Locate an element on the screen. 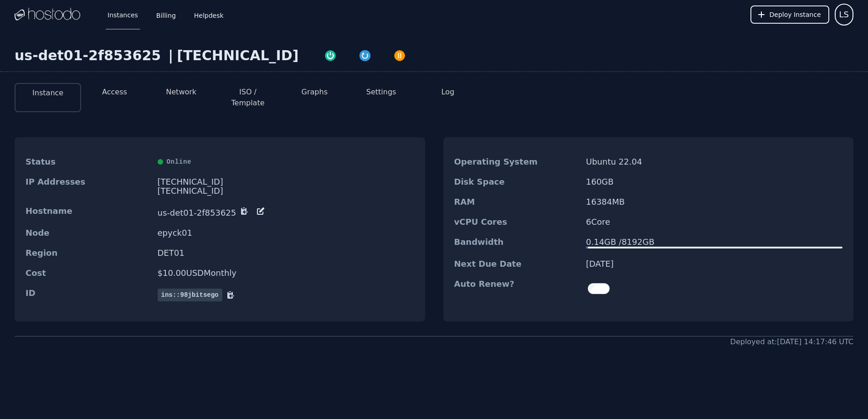  button: ISO / Template is located at coordinates (248, 98).